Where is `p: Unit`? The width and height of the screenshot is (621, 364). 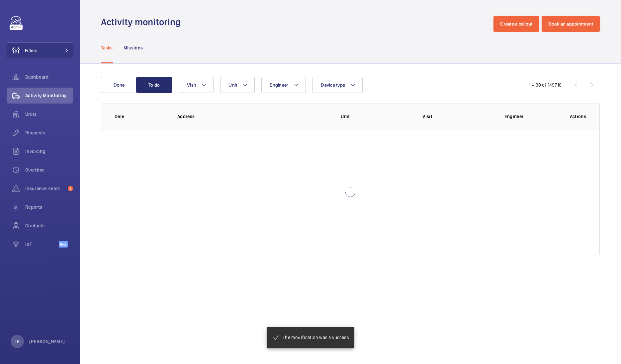 p: Unit is located at coordinates (376, 117).